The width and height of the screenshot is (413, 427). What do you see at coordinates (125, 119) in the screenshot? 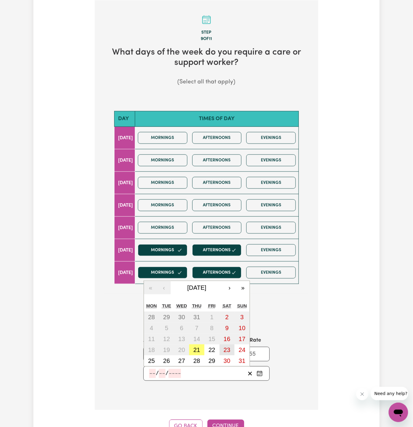
I see `th: Day` at bounding box center [125, 119].